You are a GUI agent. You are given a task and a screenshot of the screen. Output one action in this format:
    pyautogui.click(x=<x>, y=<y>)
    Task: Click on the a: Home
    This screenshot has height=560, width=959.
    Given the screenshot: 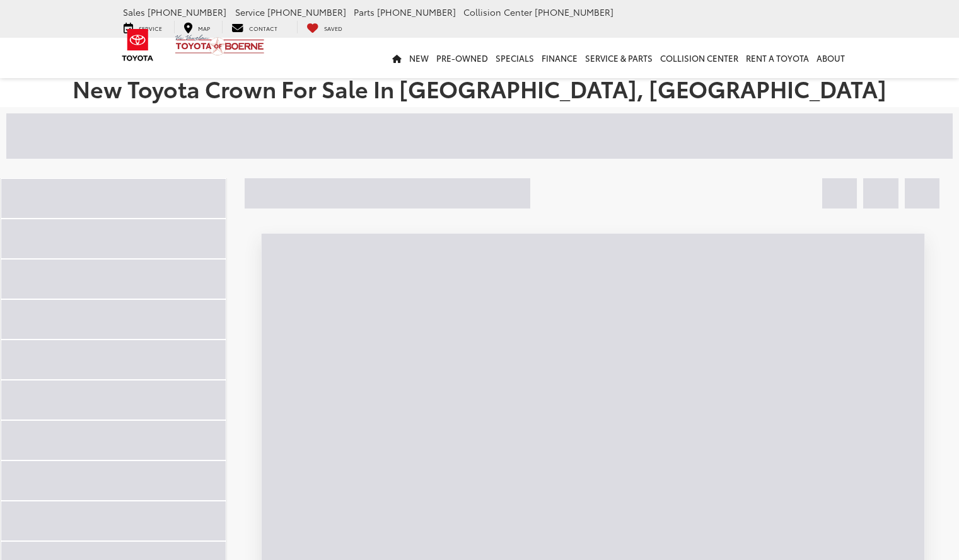 What is the action you would take?
    pyautogui.click(x=397, y=58)
    